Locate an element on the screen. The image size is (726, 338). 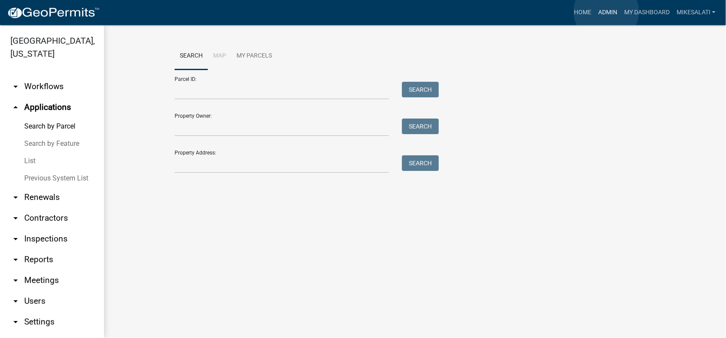
a: My Parcels is located at coordinates (254, 56).